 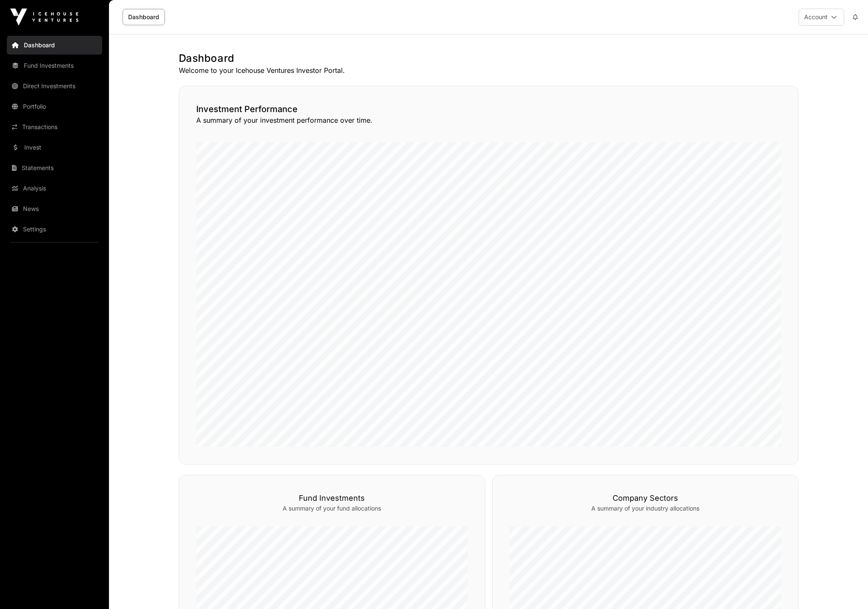 What do you see at coordinates (55, 229) in the screenshot?
I see `a: Settings` at bounding box center [55, 229].